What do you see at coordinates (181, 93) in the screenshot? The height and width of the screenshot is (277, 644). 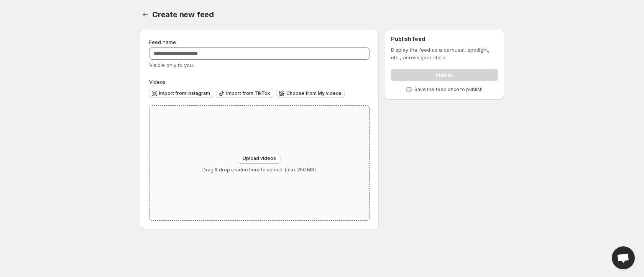 I see `button: Import from Instagram` at bounding box center [181, 93].